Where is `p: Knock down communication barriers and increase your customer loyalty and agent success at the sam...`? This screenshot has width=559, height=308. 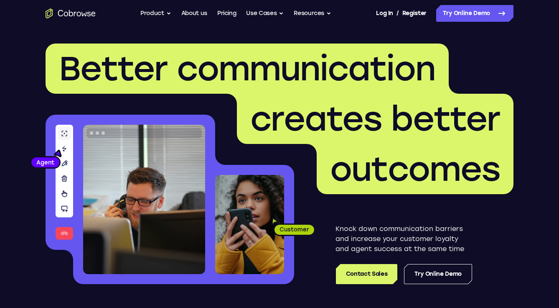 p: Knock down communication barriers and increase your customer loyalty and agent success at the sam... is located at coordinates (404, 239).